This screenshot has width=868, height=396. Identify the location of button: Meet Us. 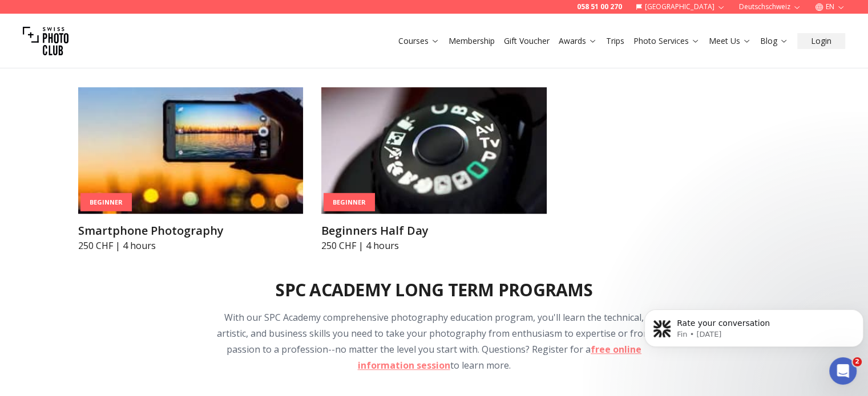
(730, 41).